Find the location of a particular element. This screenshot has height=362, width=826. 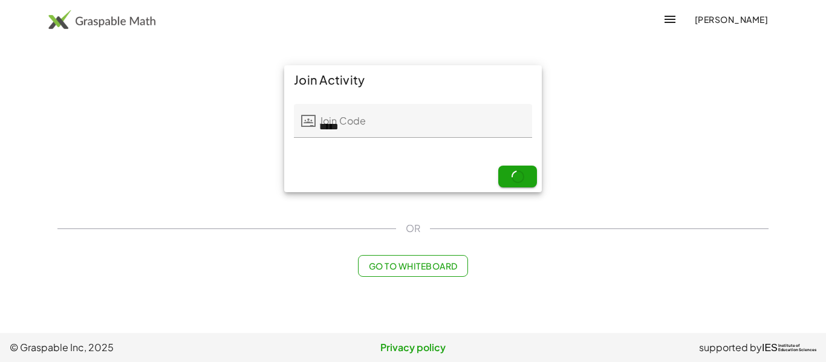

span: Go to Whiteboard is located at coordinates (413, 266).